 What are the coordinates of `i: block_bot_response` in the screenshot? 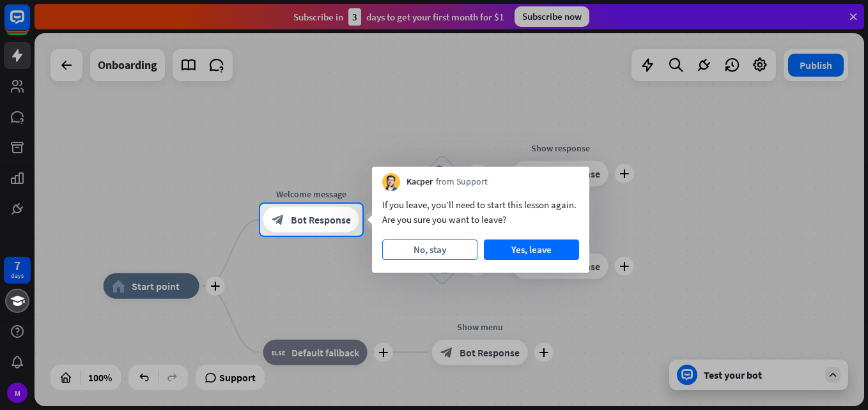 It's located at (278, 219).